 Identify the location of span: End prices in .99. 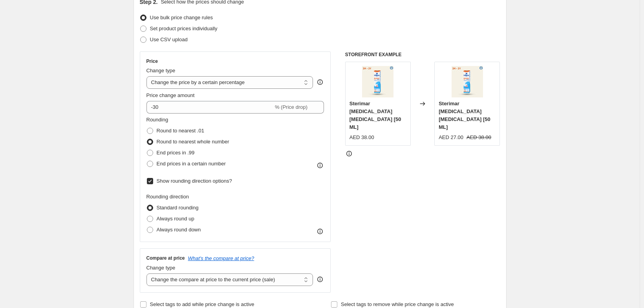
(175, 152).